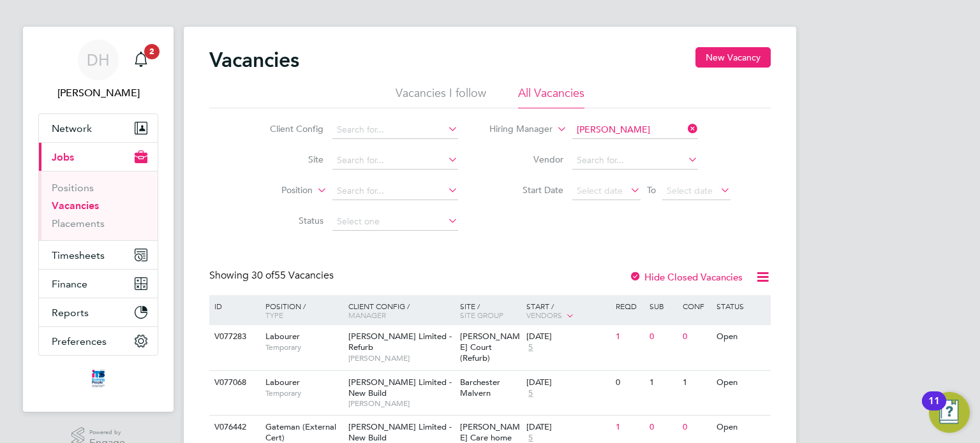 Image resolution: width=980 pixels, height=443 pixels. What do you see at coordinates (263, 275) in the screenshot?
I see `span: 30 of` at bounding box center [263, 275].